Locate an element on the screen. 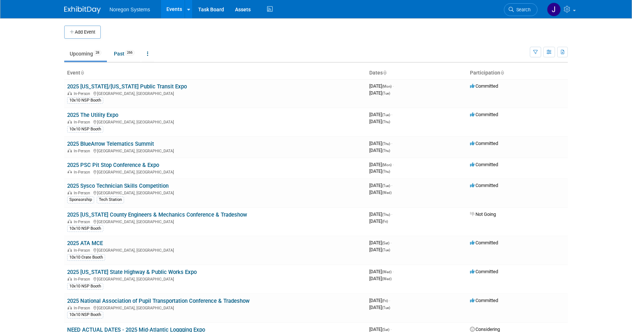  button: Add Event is located at coordinates (83, 32).